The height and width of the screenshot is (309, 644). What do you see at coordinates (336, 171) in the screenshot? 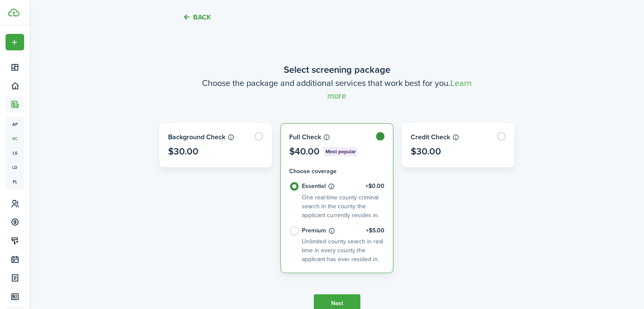
I see `h4: Choose coverage` at bounding box center [336, 171].